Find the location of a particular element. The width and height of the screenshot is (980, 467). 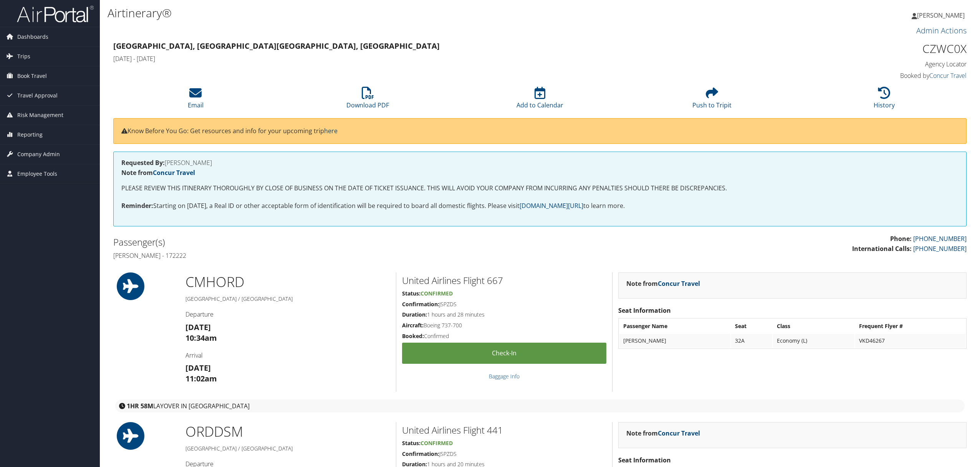

h5: Boeing 737-700 is located at coordinates (504, 325).